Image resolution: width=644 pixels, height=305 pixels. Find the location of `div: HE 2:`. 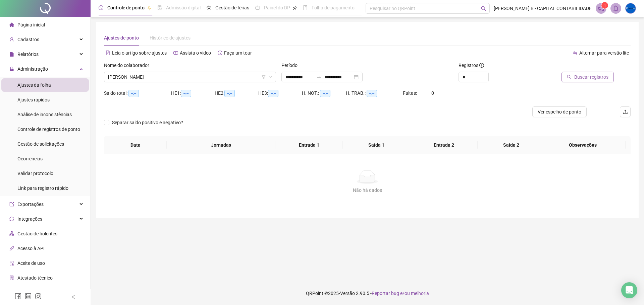

div: HE 2: is located at coordinates (236, 93).